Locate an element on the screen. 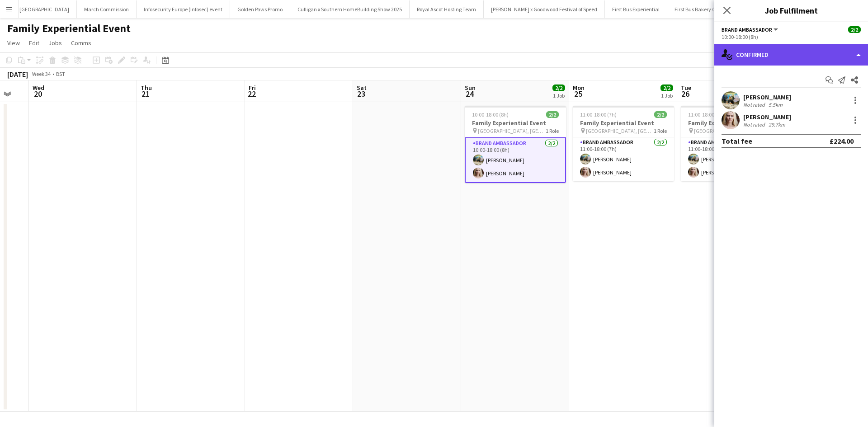 The height and width of the screenshot is (427, 868). span: Mon is located at coordinates (579, 88).